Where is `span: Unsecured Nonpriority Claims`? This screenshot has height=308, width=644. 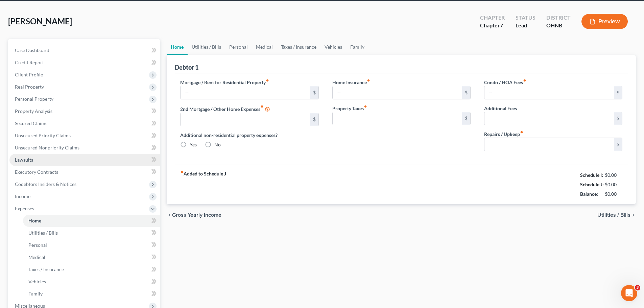 span: Unsecured Nonpriority Claims is located at coordinates (47, 147).